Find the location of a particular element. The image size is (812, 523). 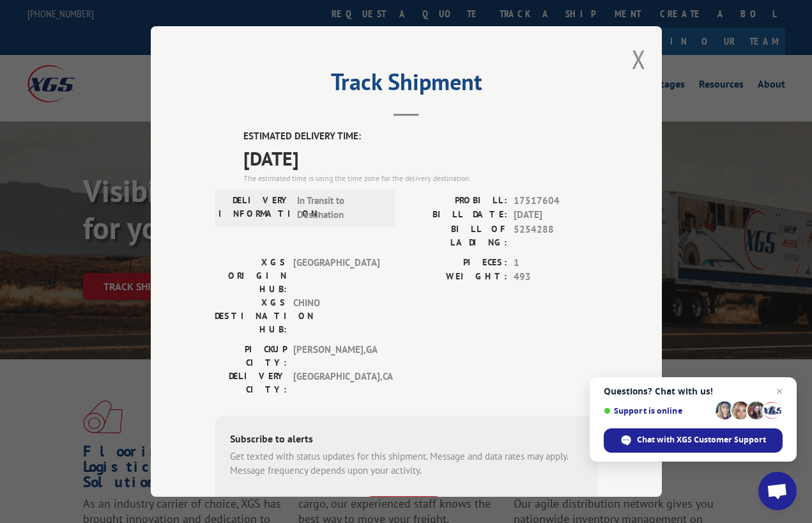

label: PIECES: is located at coordinates (457, 262).